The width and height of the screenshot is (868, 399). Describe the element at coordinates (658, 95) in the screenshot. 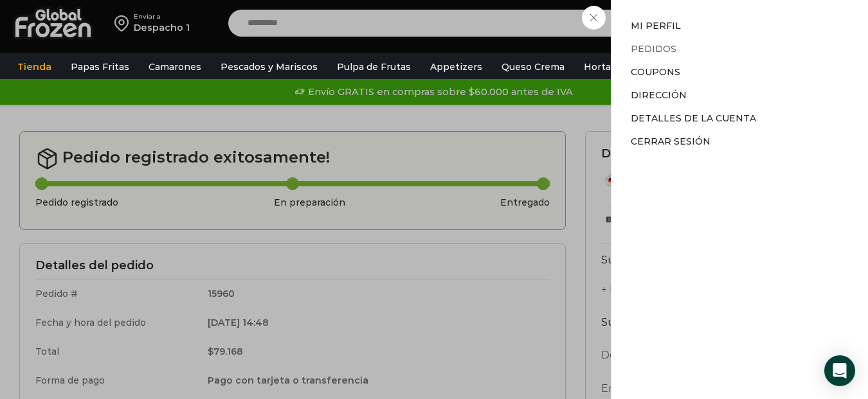

I see `a: Dirección` at that location.